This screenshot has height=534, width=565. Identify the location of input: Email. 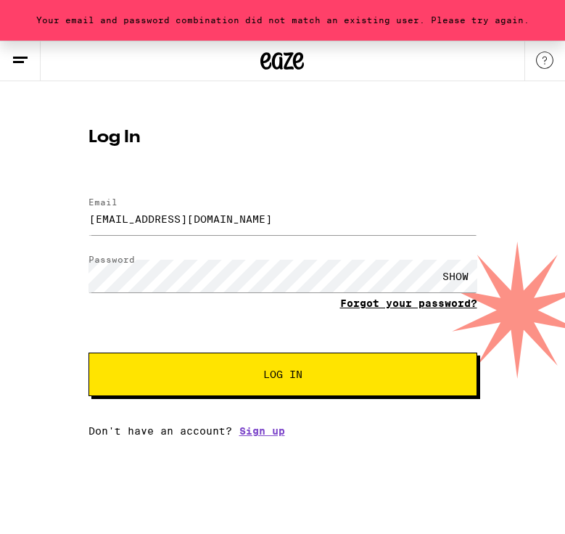
(283, 218).